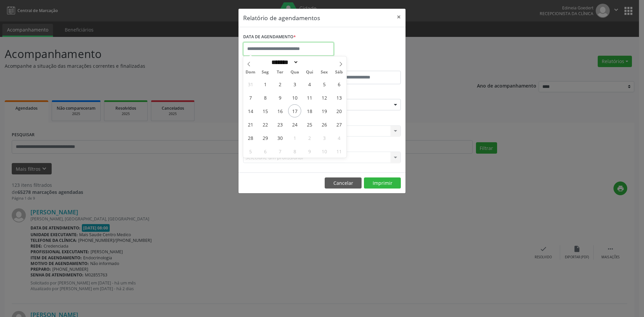 The image size is (644, 317). Describe the element at coordinates (339, 84) in the screenshot. I see `span: Setembro 6, 2025` at that location.